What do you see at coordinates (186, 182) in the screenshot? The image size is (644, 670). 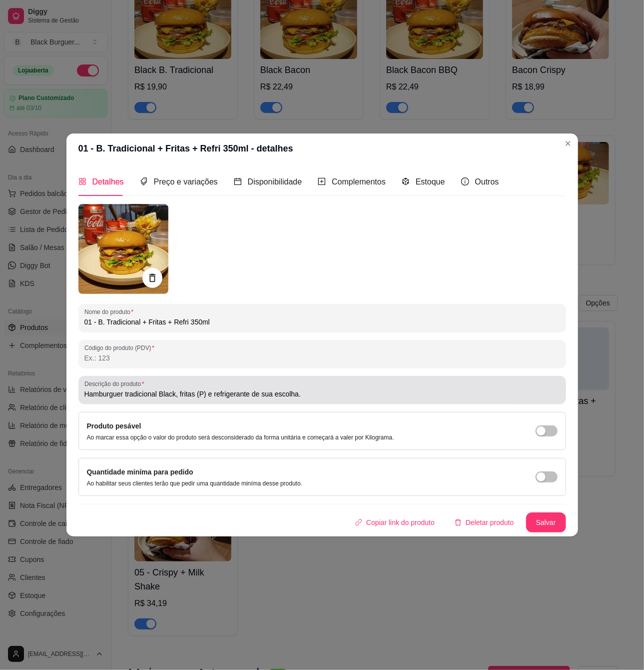 I see `span: Preço e variações` at bounding box center [186, 182].